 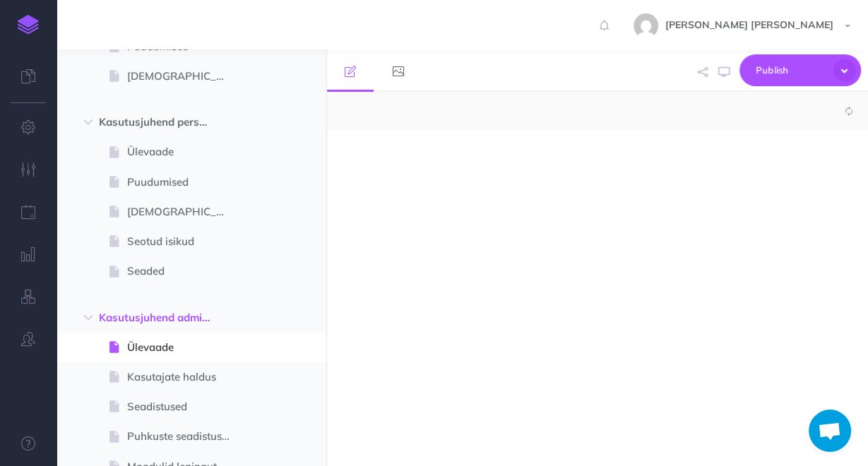 What do you see at coordinates (161, 122) in the screenshot?
I see `span: Kasutusjuhend personalitöötajale` at bounding box center [161, 122].